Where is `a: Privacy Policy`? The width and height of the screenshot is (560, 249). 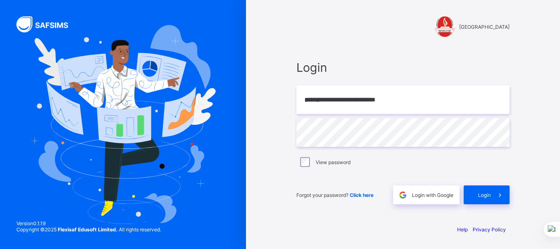 a: Privacy Policy is located at coordinates (489, 229).